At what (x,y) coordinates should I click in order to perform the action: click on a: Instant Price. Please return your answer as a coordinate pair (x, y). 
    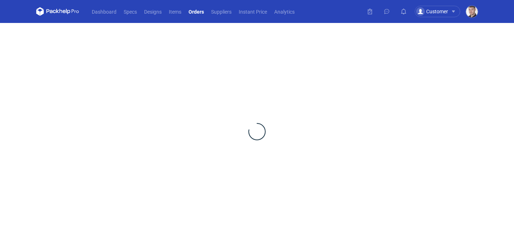
    Looking at the image, I should click on (253, 11).